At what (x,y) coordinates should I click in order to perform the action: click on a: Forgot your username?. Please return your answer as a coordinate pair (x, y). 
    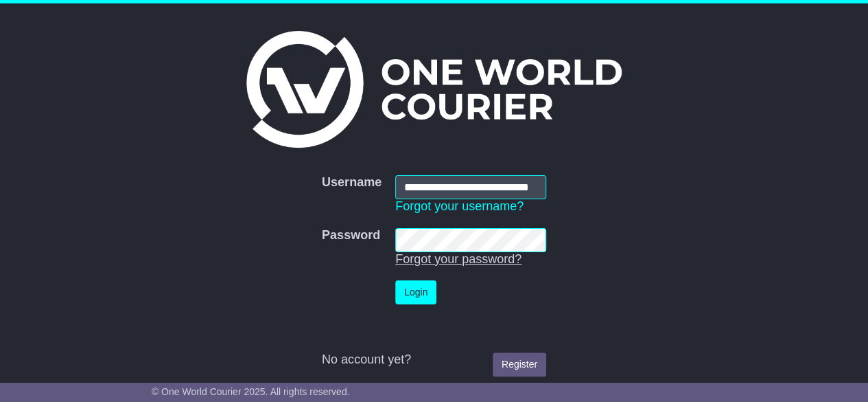
    Looking at the image, I should click on (459, 206).